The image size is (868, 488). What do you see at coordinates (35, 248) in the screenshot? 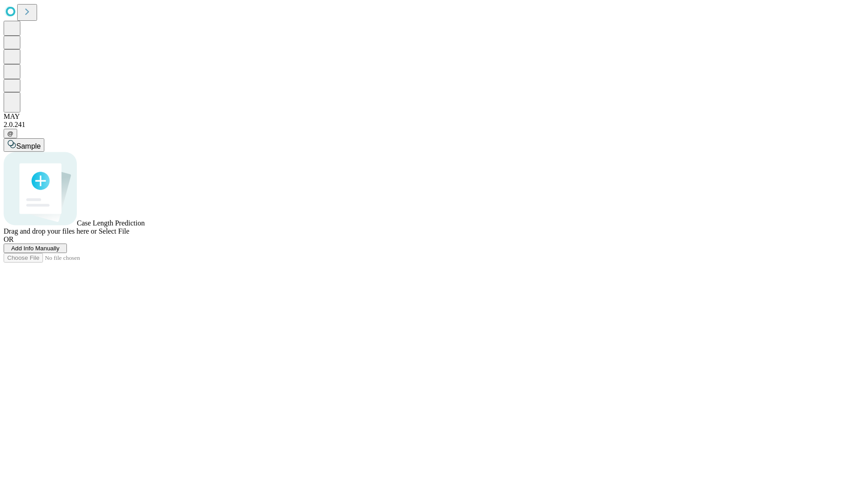
I see `button: Add Info Manually` at bounding box center [35, 248].